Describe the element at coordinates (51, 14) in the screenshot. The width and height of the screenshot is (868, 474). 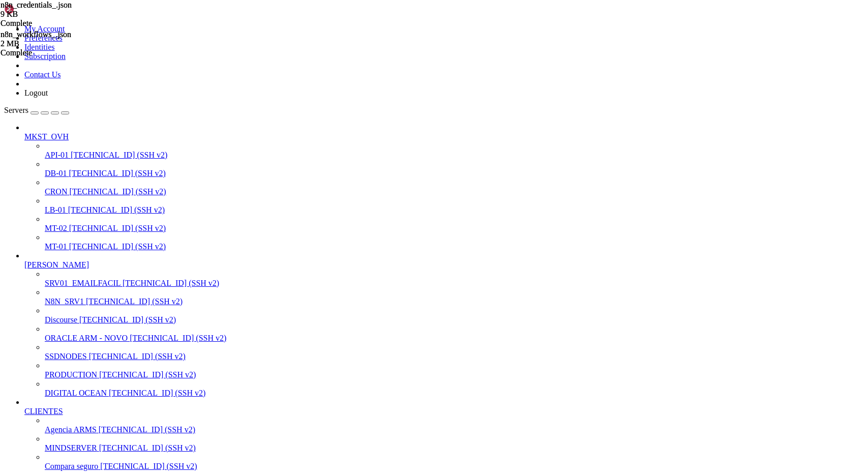
I see `div: 9 KB` at that location.